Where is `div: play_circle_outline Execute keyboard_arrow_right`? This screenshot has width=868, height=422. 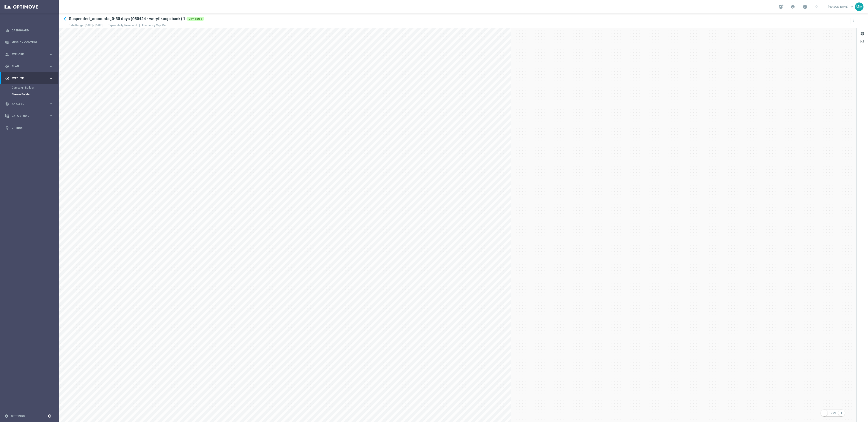
div: play_circle_outline Execute keyboard_arrow_right is located at coordinates (29, 78).